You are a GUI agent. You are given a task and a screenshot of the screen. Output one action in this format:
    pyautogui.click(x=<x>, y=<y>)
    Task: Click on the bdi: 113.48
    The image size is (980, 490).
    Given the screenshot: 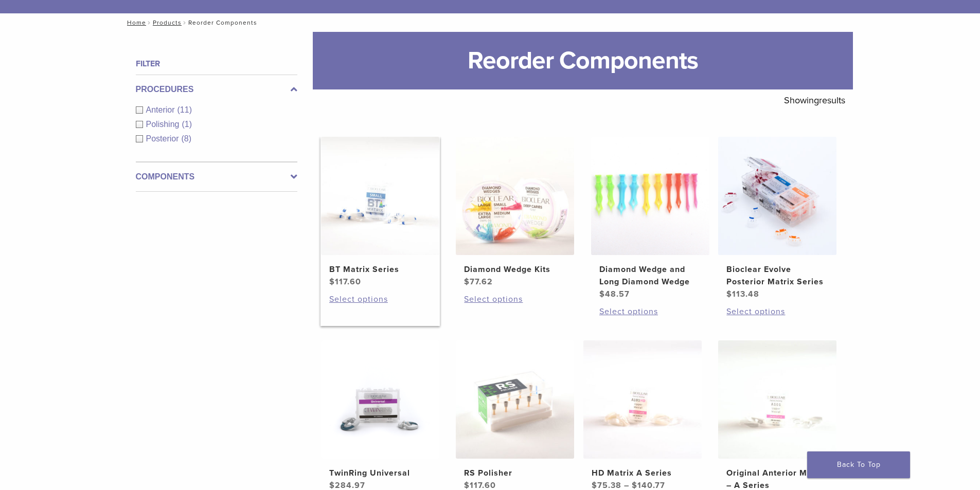 What is the action you would take?
    pyautogui.click(x=743, y=294)
    